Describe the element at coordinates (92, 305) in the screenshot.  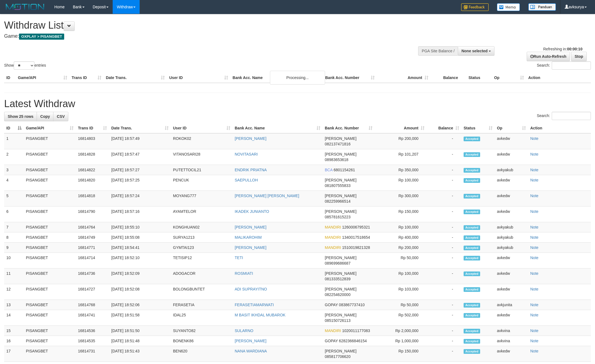
I see `td: 16814768` at that location.